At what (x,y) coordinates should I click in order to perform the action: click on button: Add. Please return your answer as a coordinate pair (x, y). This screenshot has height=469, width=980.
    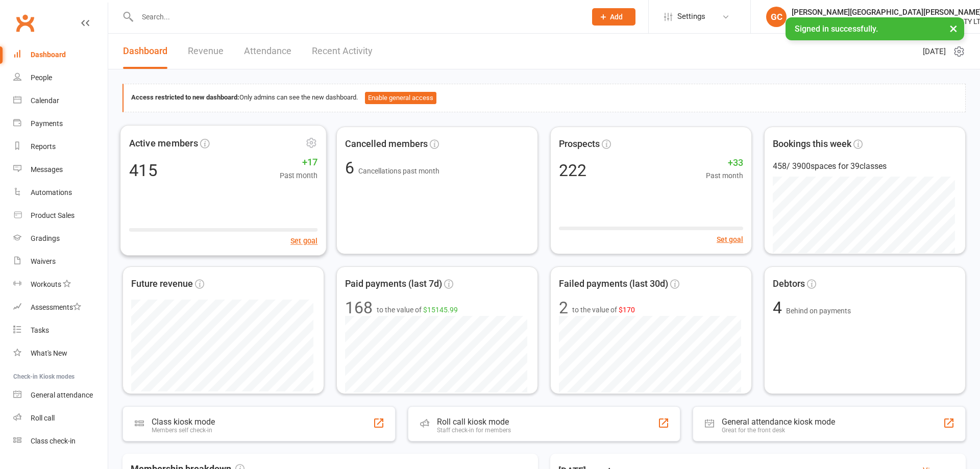
    Looking at the image, I should click on (613, 17).